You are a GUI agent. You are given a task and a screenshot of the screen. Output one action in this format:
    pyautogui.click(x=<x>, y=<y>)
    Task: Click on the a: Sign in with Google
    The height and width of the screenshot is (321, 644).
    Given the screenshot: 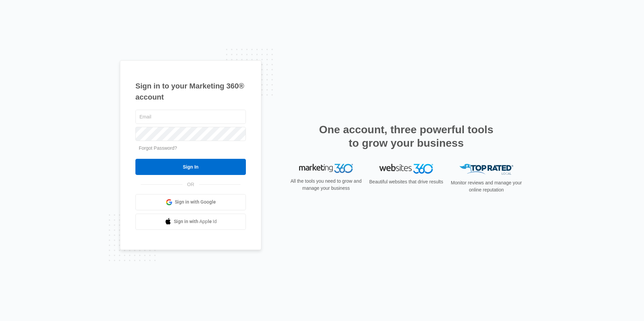 What is the action you would take?
    pyautogui.click(x=191, y=202)
    